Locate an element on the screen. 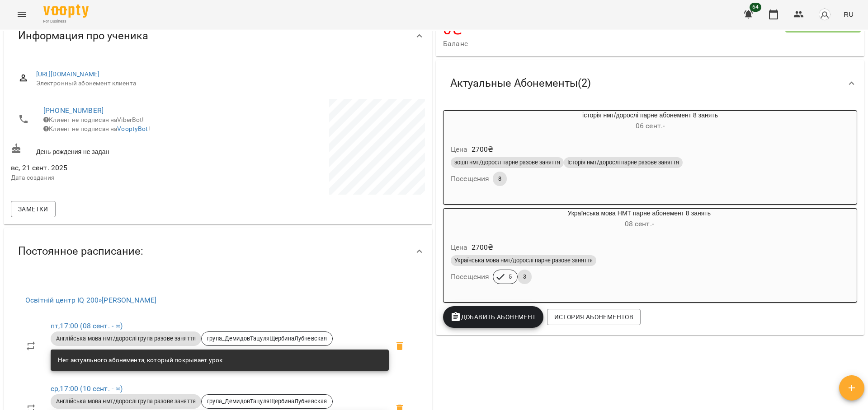  div: Информация про ученика is located at coordinates (218, 36).